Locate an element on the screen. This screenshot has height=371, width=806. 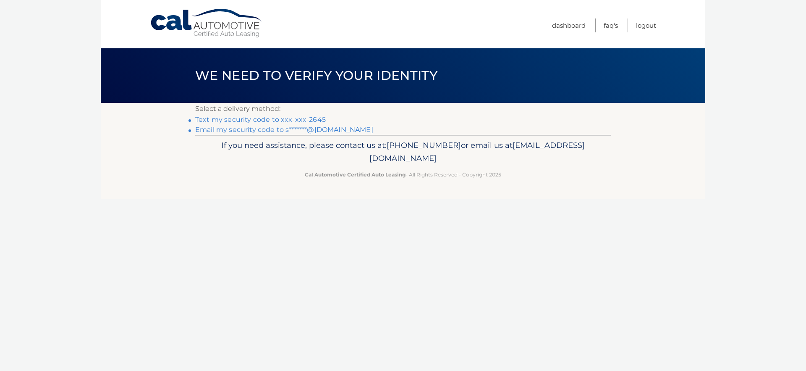
span: We need to verify your identity is located at coordinates (316, 75).